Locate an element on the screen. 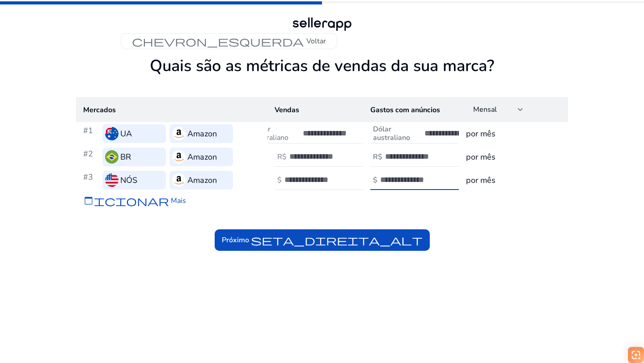  font: Quais são as métricas de vendas da sua marca? is located at coordinates (322, 66).